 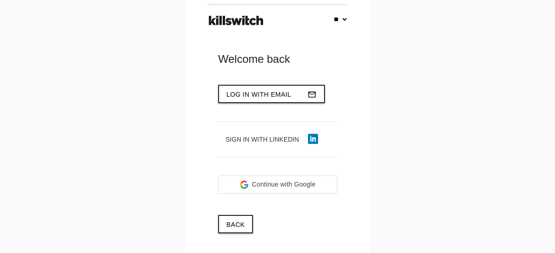 What do you see at coordinates (277, 59) in the screenshot?
I see `div: Welcome back` at bounding box center [277, 59].